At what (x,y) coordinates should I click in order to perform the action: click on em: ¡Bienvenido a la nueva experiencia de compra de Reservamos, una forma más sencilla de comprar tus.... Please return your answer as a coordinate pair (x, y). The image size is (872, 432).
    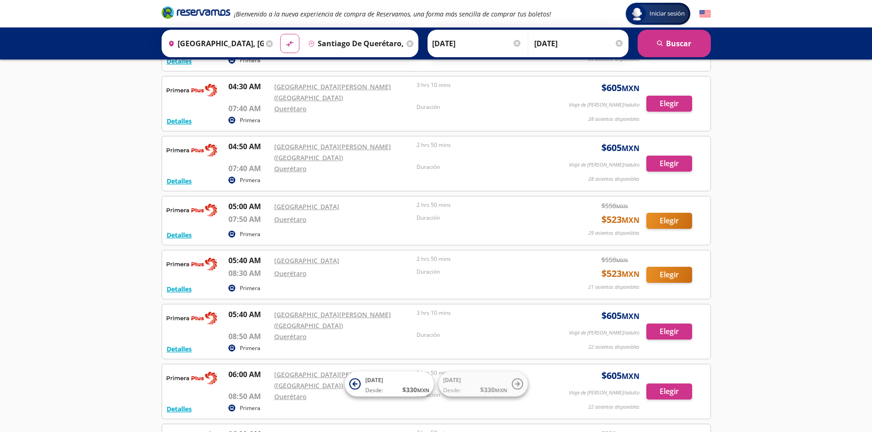
    Looking at the image, I should click on (392, 14).